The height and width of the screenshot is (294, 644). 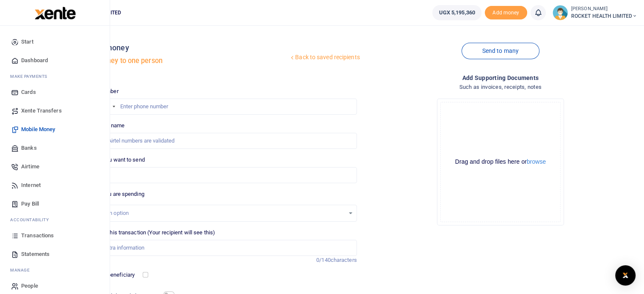 I want to click on a: Internet, so click(x=55, y=185).